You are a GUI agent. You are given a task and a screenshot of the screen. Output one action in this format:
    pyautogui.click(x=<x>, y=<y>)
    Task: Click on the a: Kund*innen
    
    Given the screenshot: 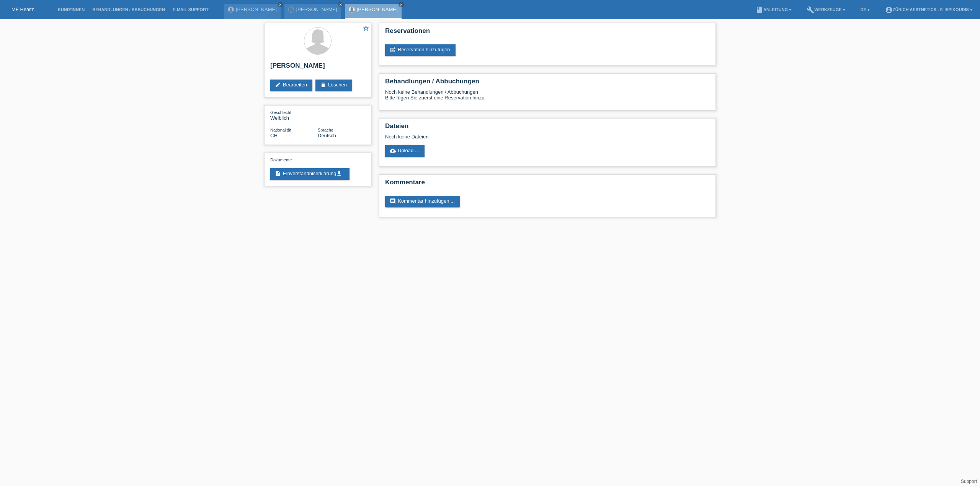 What is the action you would take?
    pyautogui.click(x=71, y=10)
    